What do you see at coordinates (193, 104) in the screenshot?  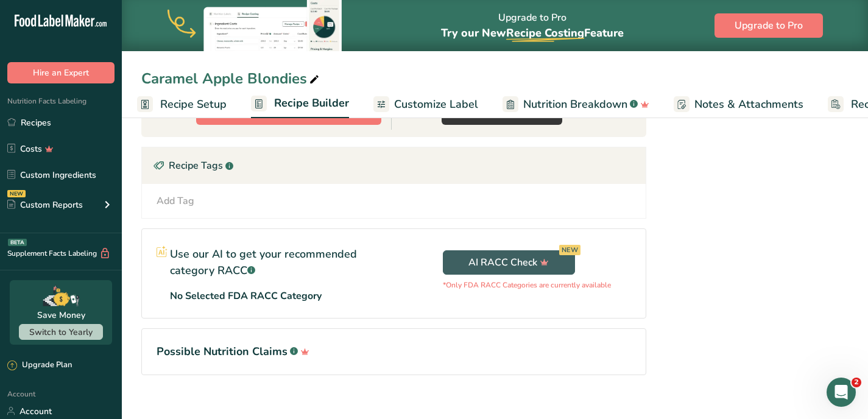 I see `span: Recipe Setup` at bounding box center [193, 104].